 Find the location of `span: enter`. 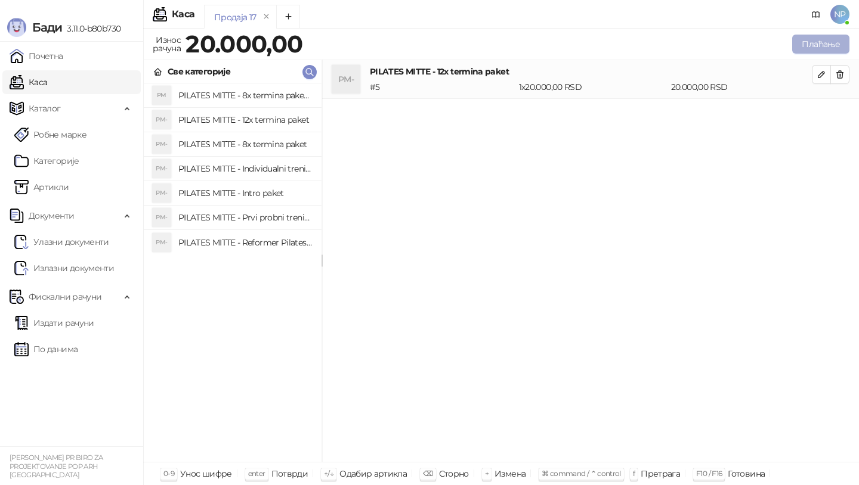

span: enter is located at coordinates (256, 473).